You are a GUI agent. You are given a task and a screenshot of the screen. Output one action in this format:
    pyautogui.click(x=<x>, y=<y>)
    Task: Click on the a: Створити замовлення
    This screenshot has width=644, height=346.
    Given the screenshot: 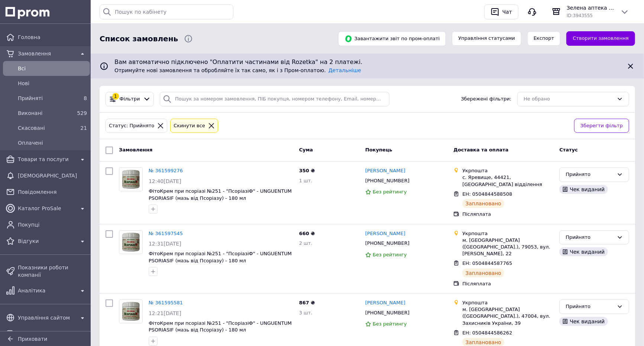 What is the action you would take?
    pyautogui.click(x=601, y=38)
    